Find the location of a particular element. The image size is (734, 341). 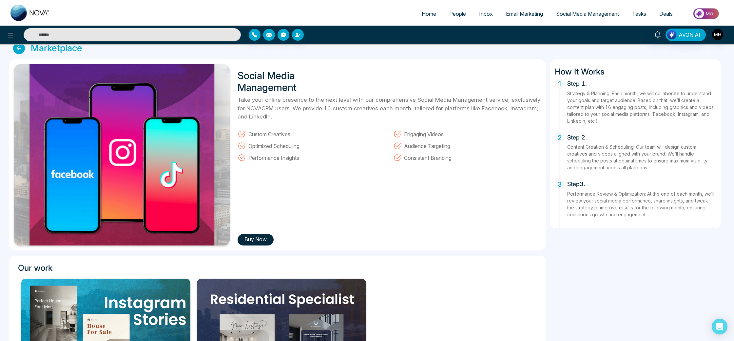

div: Open Intercom Messenger is located at coordinates (720, 326).